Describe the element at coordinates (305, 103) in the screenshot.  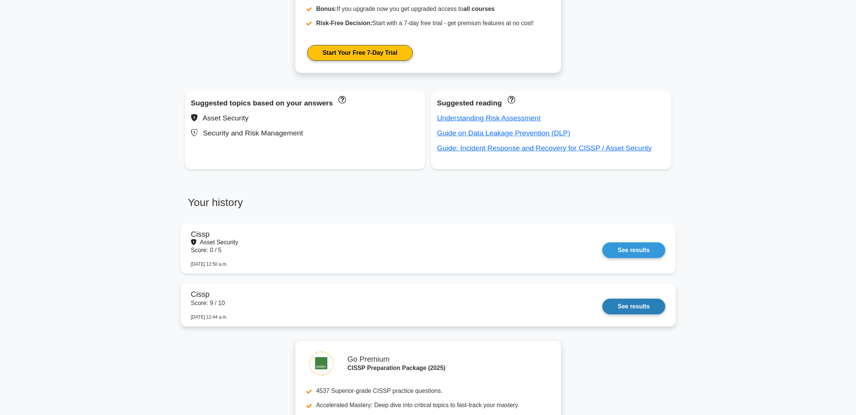
I see `div: Suggested topics based on your answers` at that location.